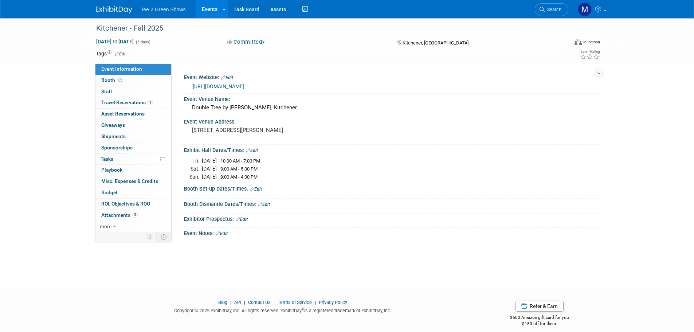 This screenshot has width=694, height=332. Describe the element at coordinates (113, 125) in the screenshot. I see `span: Giveaways` at that location.